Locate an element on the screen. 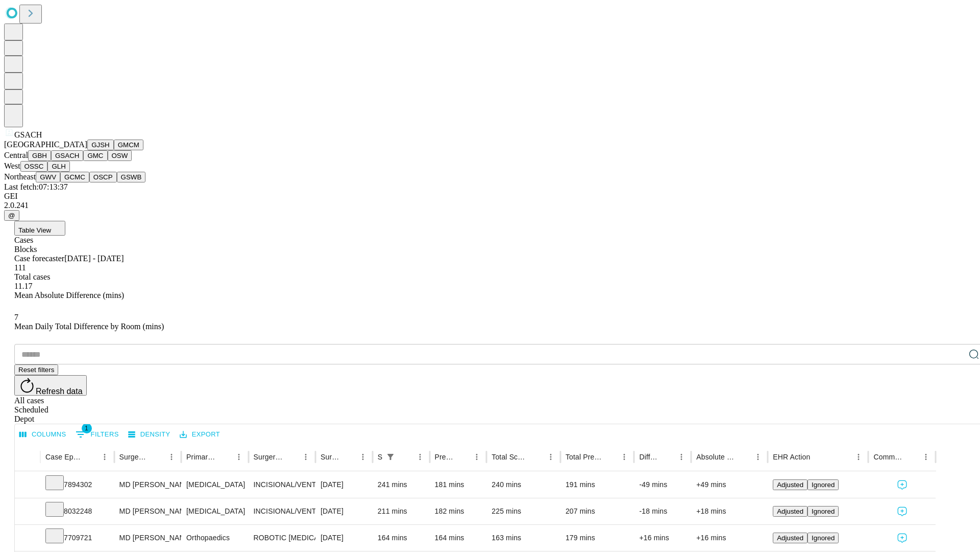 This screenshot has width=980, height=552. div: GEI is located at coordinates (490, 196).